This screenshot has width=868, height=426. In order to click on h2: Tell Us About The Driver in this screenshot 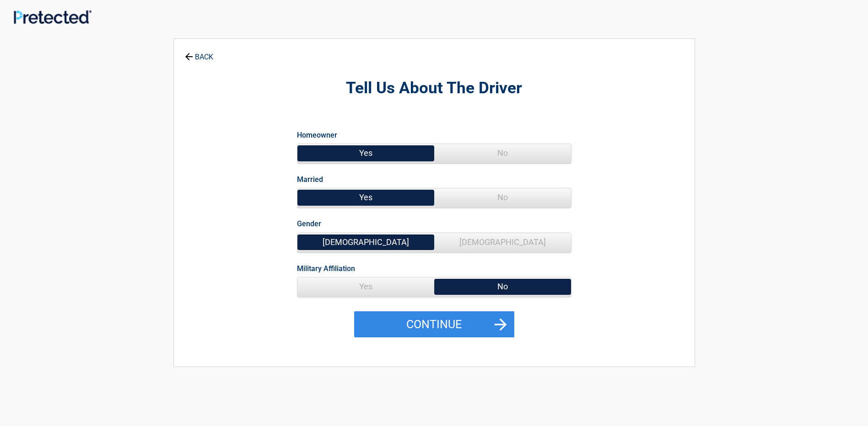, I will do `click(434, 88)`.